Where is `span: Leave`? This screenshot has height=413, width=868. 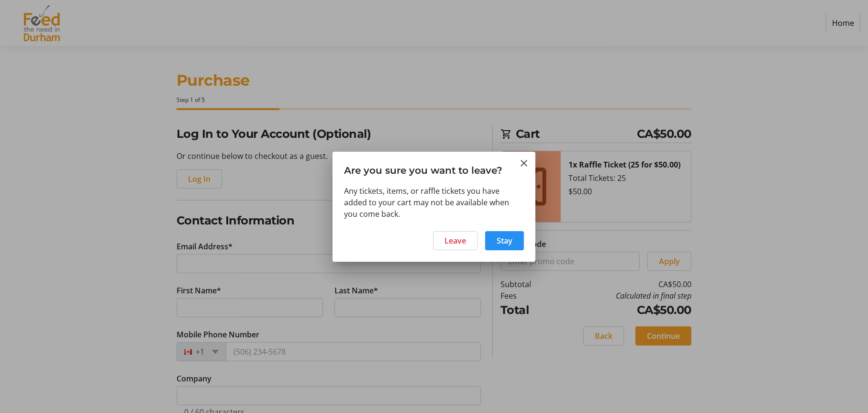 span: Leave is located at coordinates (455, 241).